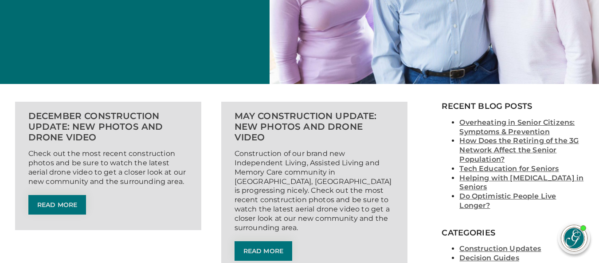 This screenshot has width=599, height=263. Describe the element at coordinates (315, 190) in the screenshot. I see `p: Construction of our brand new Independent Living, Assisted Living and Memory Care community in [G...` at that location.